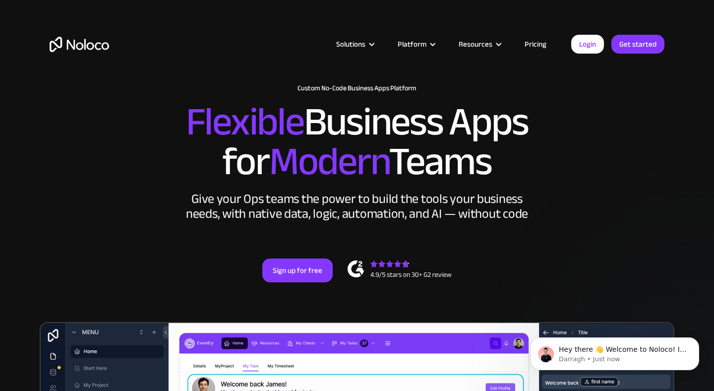 The height and width of the screenshot is (391, 714). Describe the element at coordinates (297, 270) in the screenshot. I see `a: Sign up for free` at that location.